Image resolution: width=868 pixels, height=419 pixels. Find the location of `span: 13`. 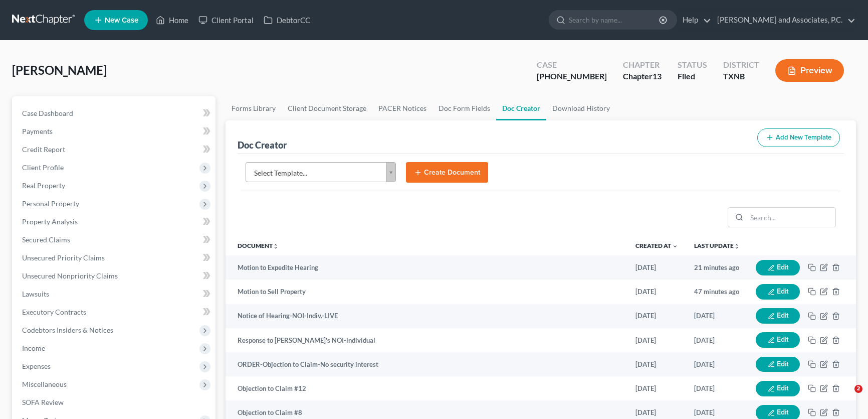

span: 13 is located at coordinates (657, 75).